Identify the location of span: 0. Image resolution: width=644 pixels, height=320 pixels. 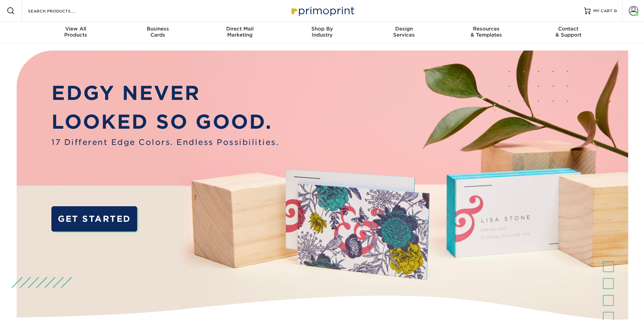
(615, 11).